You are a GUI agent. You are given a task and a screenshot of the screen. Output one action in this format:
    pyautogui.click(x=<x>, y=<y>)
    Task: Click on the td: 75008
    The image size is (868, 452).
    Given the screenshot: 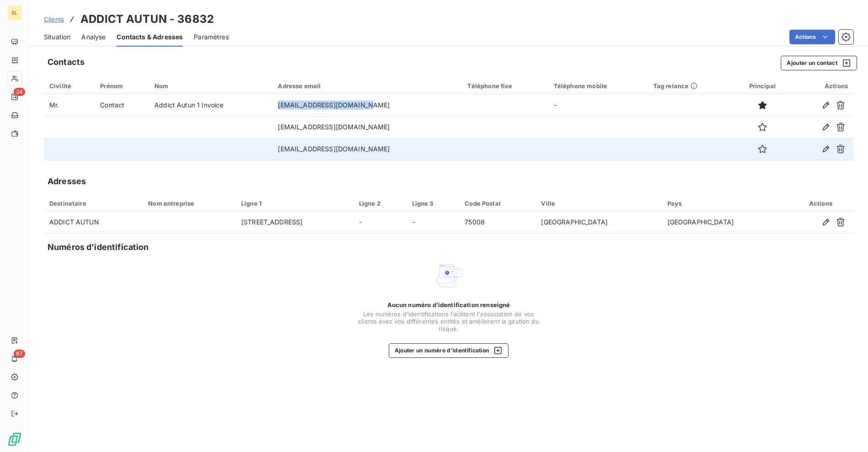 What is the action you would take?
    pyautogui.click(x=497, y=223)
    